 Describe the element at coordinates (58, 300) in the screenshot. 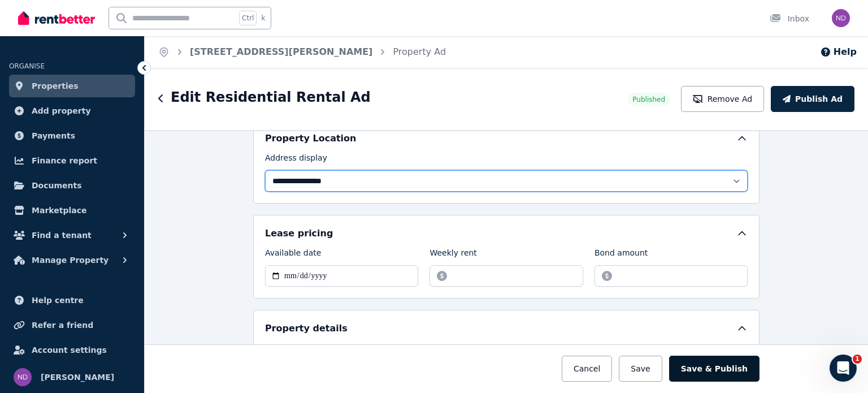

I see `span: Help centre` at that location.